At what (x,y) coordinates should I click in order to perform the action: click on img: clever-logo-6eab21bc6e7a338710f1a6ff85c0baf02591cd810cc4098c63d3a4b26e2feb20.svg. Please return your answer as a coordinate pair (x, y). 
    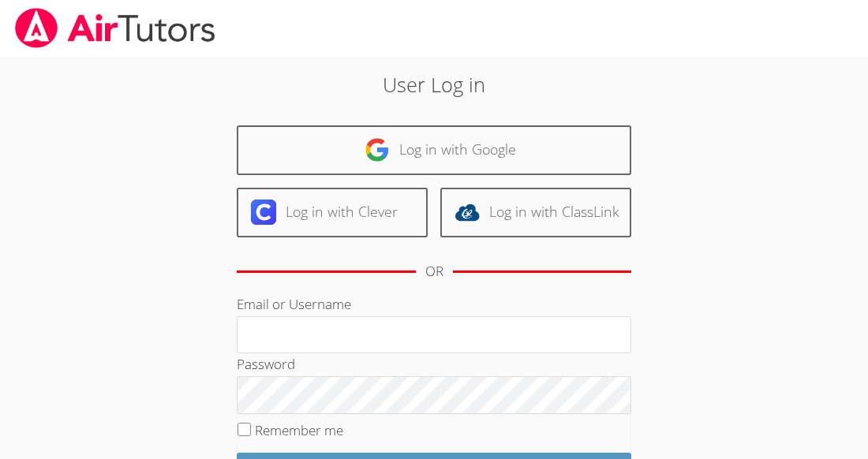
    Looking at the image, I should click on (264, 212).